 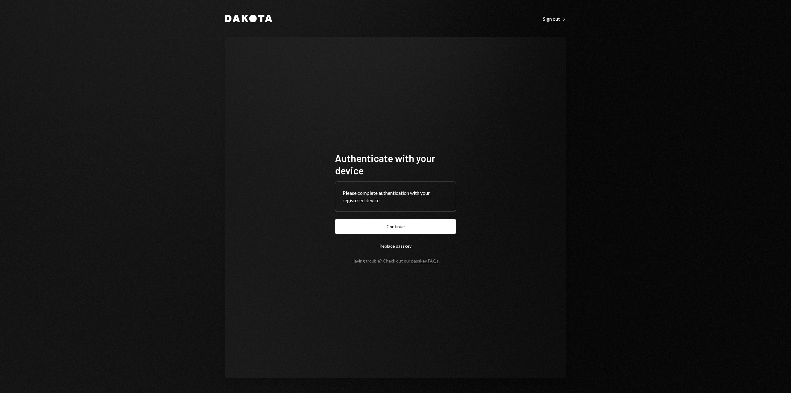 I want to click on button: Continue, so click(x=396, y=226).